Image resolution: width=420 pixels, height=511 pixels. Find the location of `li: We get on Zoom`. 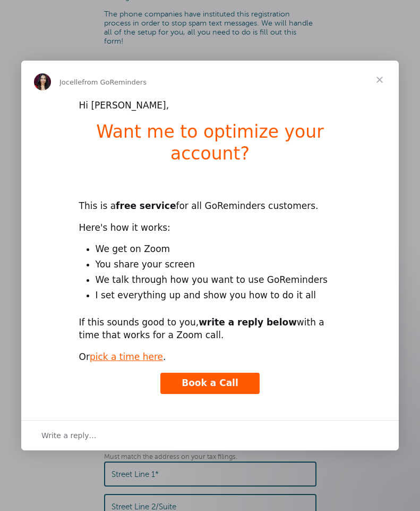

li: We get on Zoom is located at coordinates (218, 249).